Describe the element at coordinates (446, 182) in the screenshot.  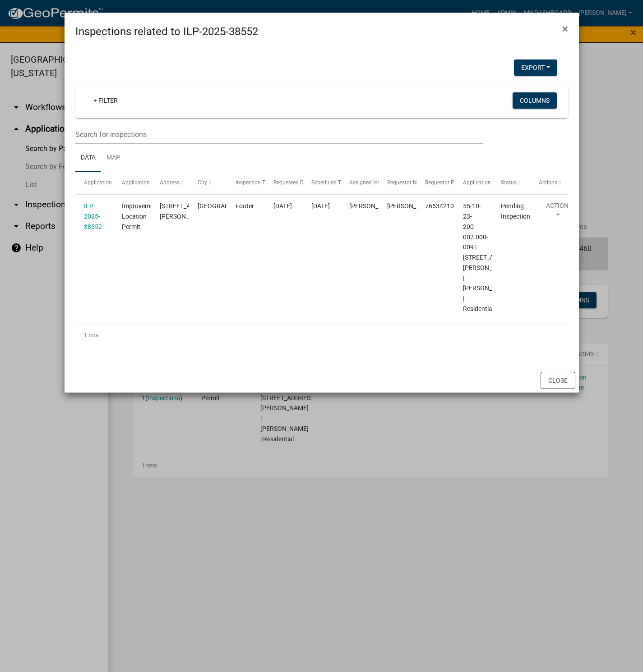
I see `span: Requestor Phone` at that location.